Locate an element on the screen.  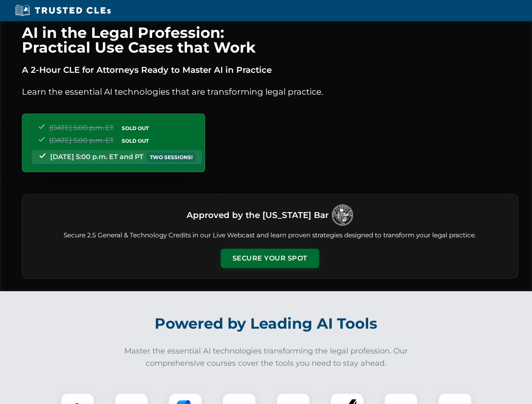
h2: Powered by Leading AI Tools is located at coordinates (266, 324).